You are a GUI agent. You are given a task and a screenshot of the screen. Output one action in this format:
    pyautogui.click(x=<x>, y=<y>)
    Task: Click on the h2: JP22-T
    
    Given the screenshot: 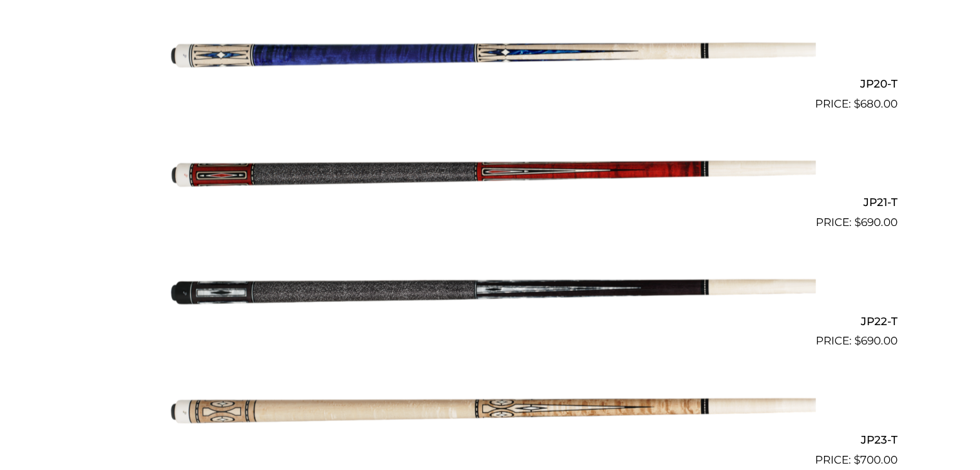 What is the action you would take?
    pyautogui.click(x=490, y=321)
    